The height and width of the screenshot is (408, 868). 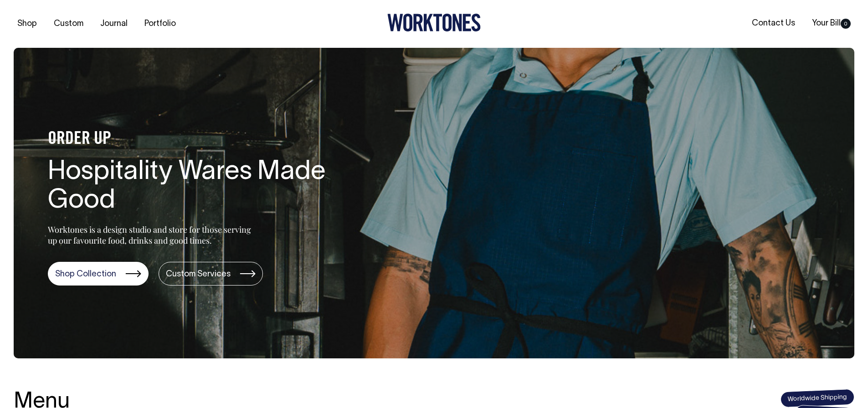 I want to click on a: Shop Collection, so click(x=98, y=274).